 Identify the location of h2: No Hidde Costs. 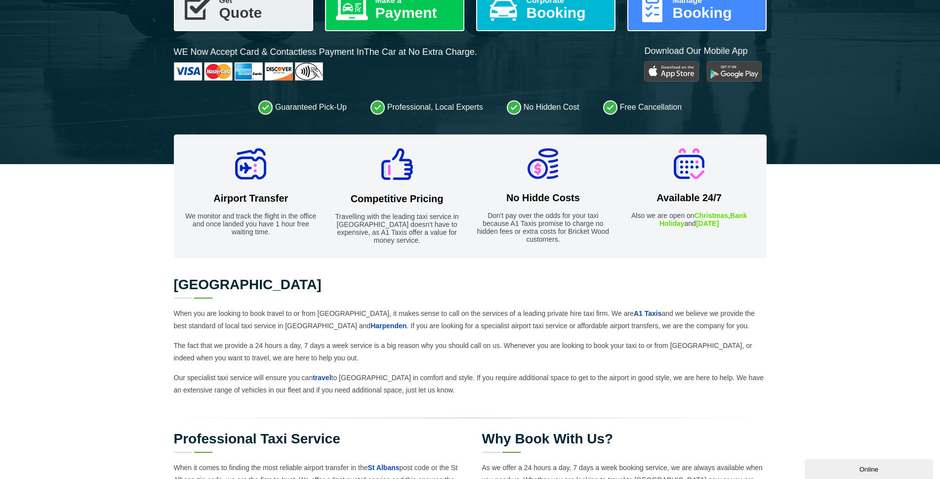
(543, 198).